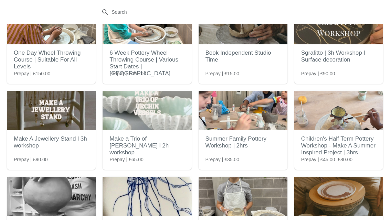 This screenshot has height=220, width=390. Describe the element at coordinates (243, 24) in the screenshot. I see `img: Book Independent Studio Time` at that location.